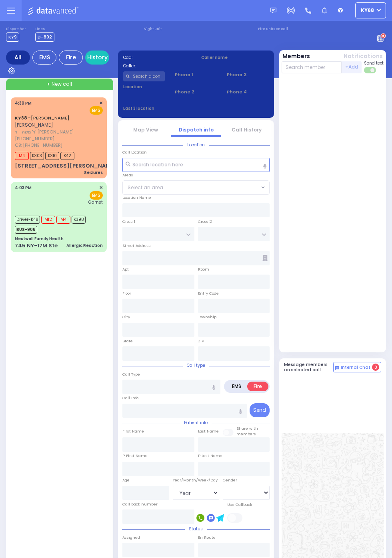  Describe the element at coordinates (311, 68) in the screenshot. I see `input: Search member` at that location.